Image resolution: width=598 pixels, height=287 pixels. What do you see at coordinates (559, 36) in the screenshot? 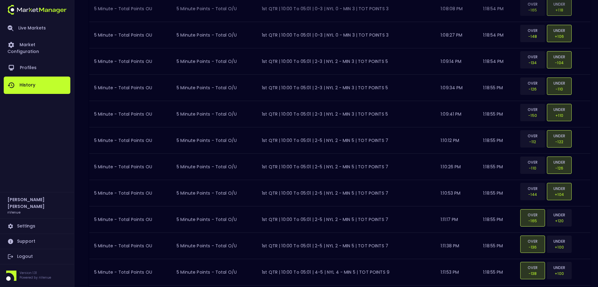
I see `p: +106` at bounding box center [559, 36].